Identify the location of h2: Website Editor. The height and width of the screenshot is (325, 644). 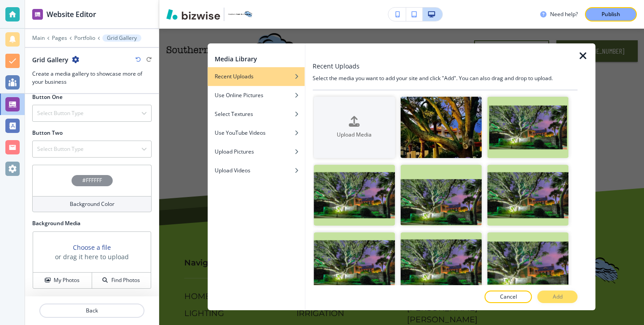
(71, 14).